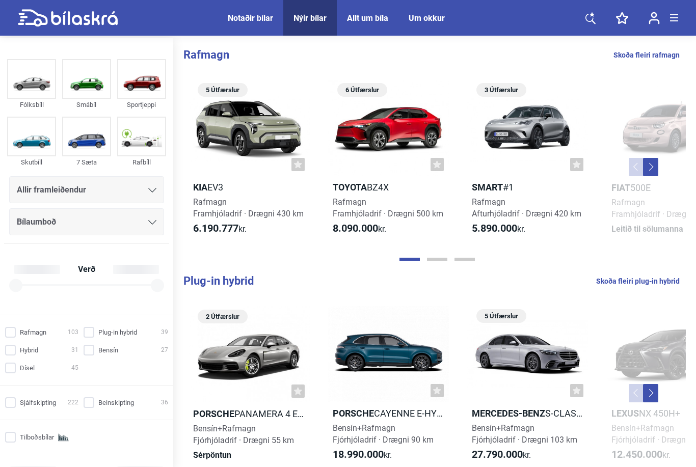  I want to click on b: 27.790.000, so click(497, 455).